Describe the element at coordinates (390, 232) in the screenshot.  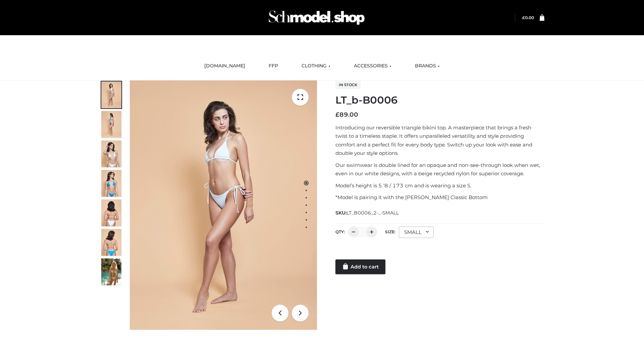
I see `label: Size:` at that location.